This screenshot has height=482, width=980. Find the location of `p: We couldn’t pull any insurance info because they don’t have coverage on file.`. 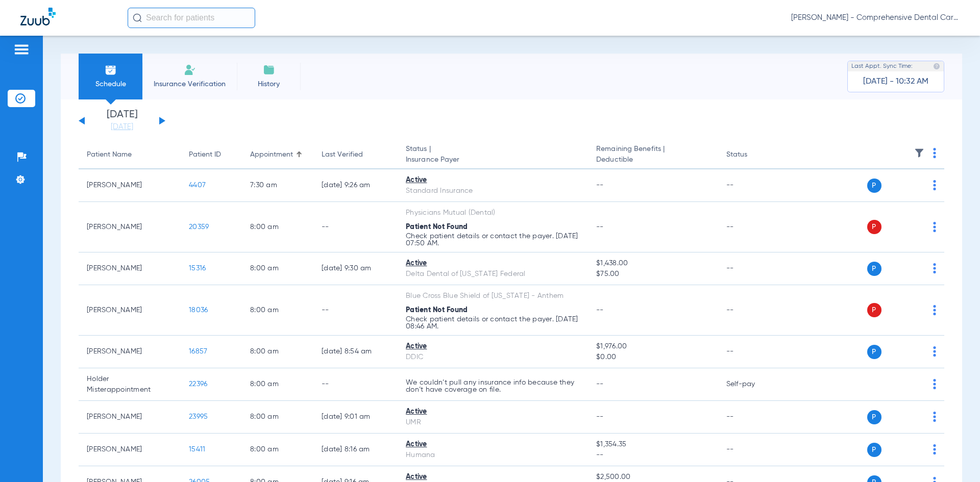

p: We couldn’t pull any insurance info because they don’t have coverage on file. is located at coordinates (493, 387).